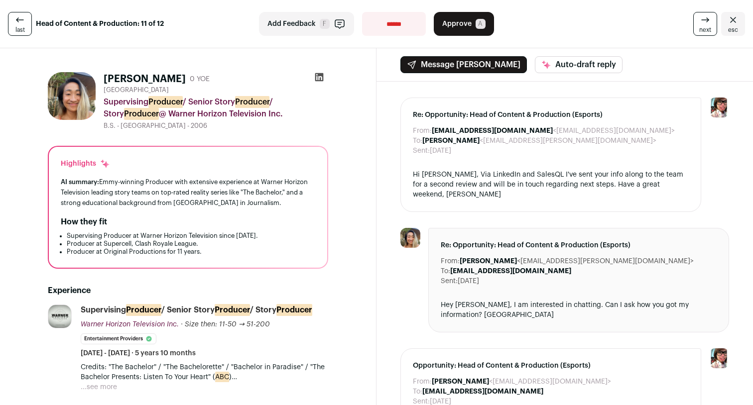 The image size is (753, 405). What do you see at coordinates (216, 108) in the screenshot?
I see `div: Supervising / Senior Story / Story @ Warner Horizon Television Inc.` at bounding box center [216, 108].